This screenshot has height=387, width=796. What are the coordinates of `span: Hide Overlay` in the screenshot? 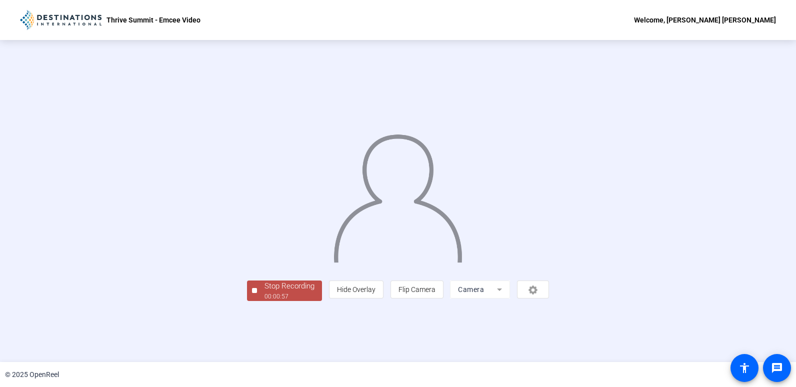 It's located at (356, 289).